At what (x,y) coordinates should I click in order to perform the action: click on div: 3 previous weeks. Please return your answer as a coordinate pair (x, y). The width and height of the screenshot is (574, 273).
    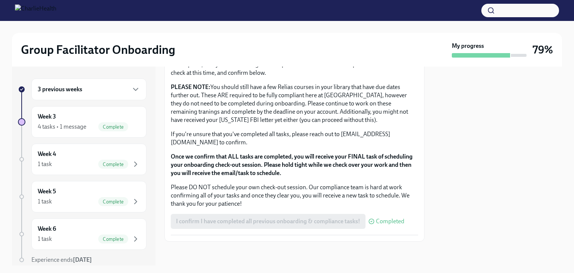
    Looking at the image, I should click on (89, 89).